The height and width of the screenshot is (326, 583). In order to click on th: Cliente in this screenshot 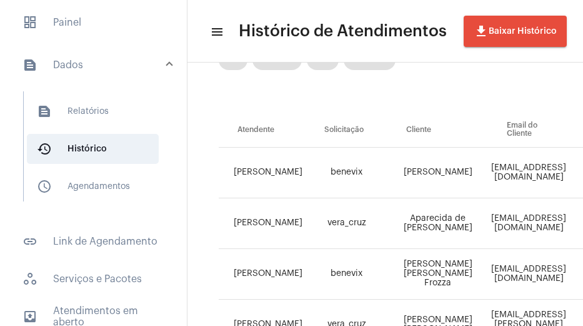, I will do `click(438, 130)`.